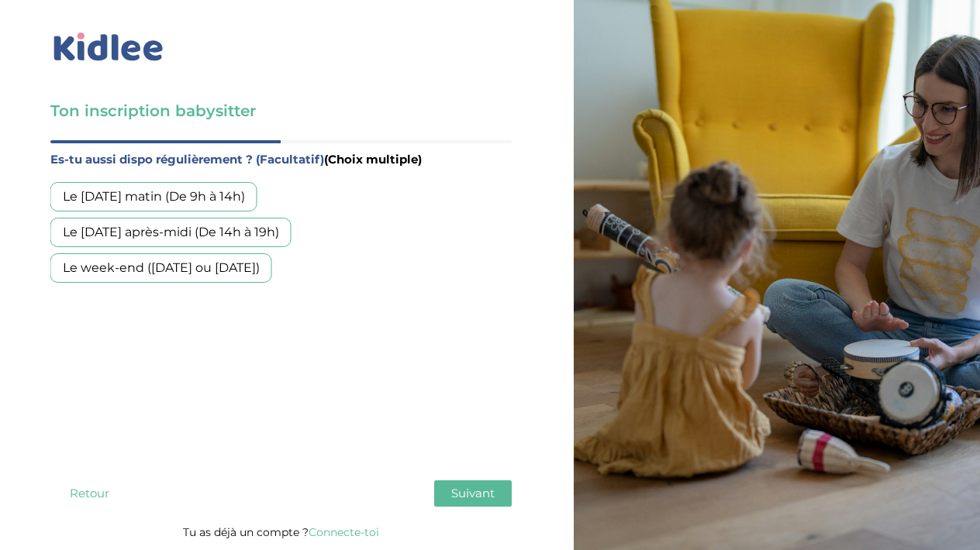 Image resolution: width=980 pixels, height=550 pixels. Describe the element at coordinates (281, 532) in the screenshot. I see `p: Tu as déjà un compte ?` at that location.